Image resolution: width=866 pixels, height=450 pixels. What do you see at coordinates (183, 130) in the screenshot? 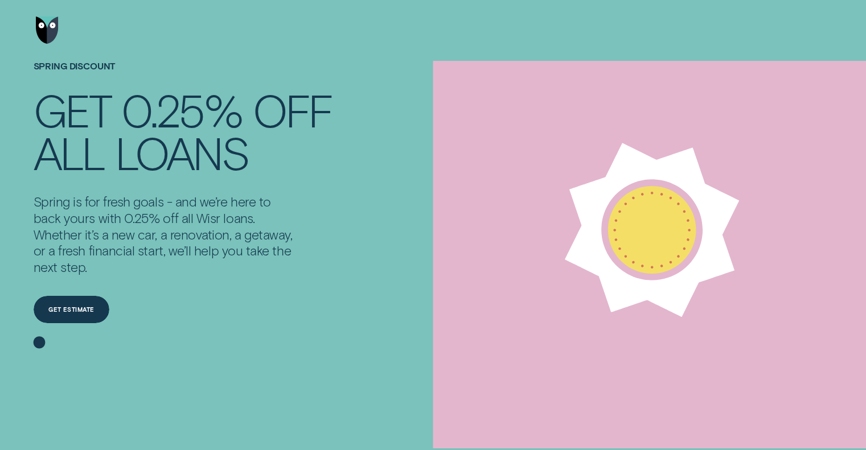
I see `h4: Get 0.25% off all loans` at bounding box center [183, 130].